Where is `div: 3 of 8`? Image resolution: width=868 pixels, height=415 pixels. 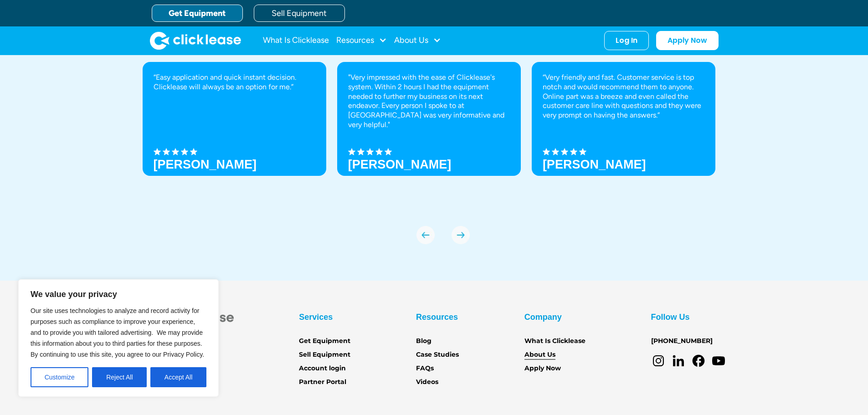 div: 3 of 8 is located at coordinates (623, 135).